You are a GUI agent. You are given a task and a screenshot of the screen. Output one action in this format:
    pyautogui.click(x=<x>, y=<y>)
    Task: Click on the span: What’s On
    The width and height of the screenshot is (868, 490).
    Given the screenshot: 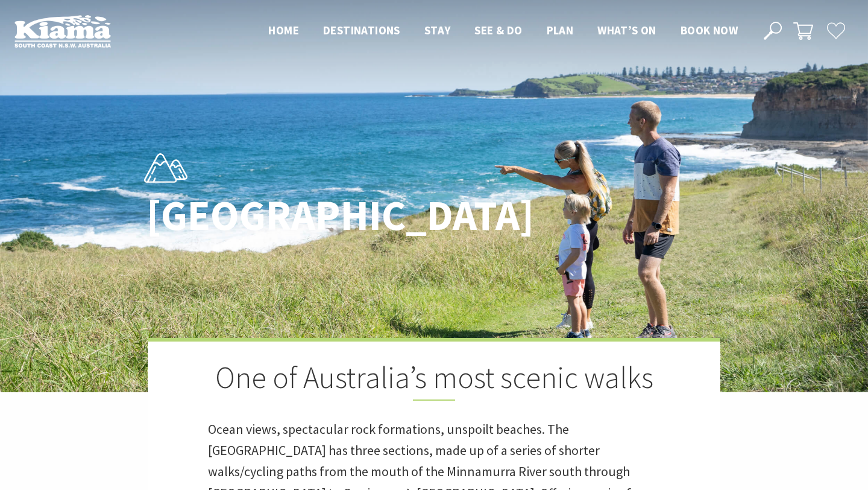 What is the action you would take?
    pyautogui.click(x=627, y=30)
    